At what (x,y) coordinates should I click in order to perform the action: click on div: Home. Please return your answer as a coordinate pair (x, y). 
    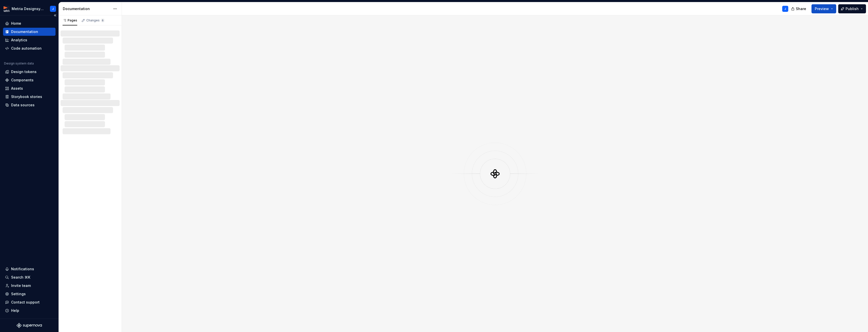
    Looking at the image, I should click on (17, 23).